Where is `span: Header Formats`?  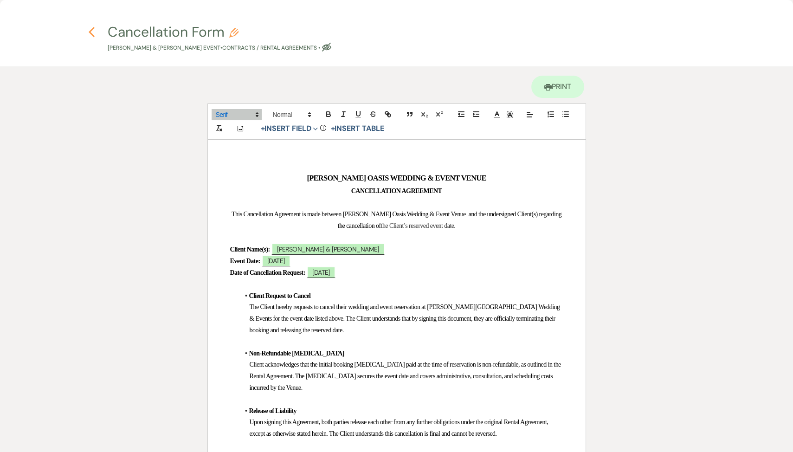 span: Header Formats is located at coordinates (291, 115).